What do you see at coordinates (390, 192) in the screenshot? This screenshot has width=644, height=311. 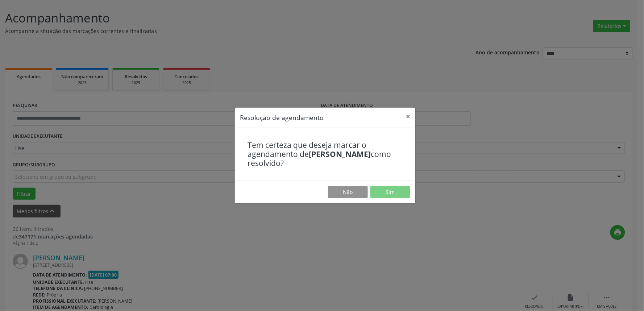 I see `button: Sim` at bounding box center [390, 192].